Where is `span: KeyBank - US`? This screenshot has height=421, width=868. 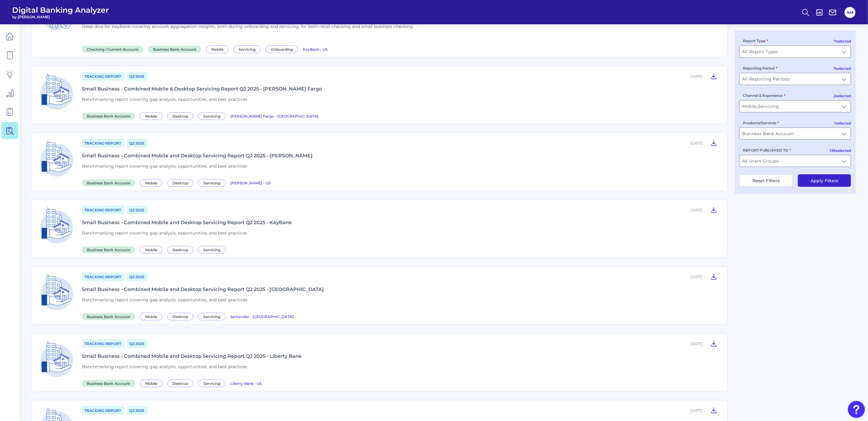 span: KeyBank - US is located at coordinates (315, 49).